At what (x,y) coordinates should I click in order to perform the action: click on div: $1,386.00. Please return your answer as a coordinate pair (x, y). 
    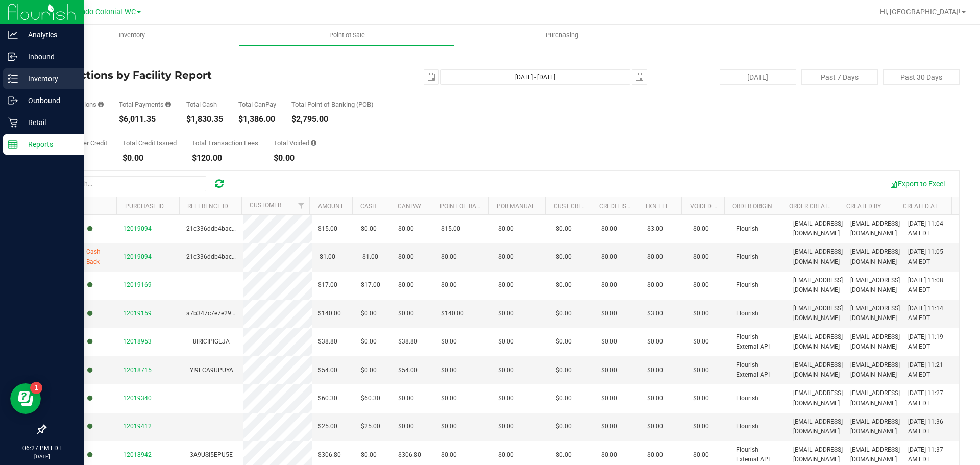
    Looking at the image, I should click on (257, 119).